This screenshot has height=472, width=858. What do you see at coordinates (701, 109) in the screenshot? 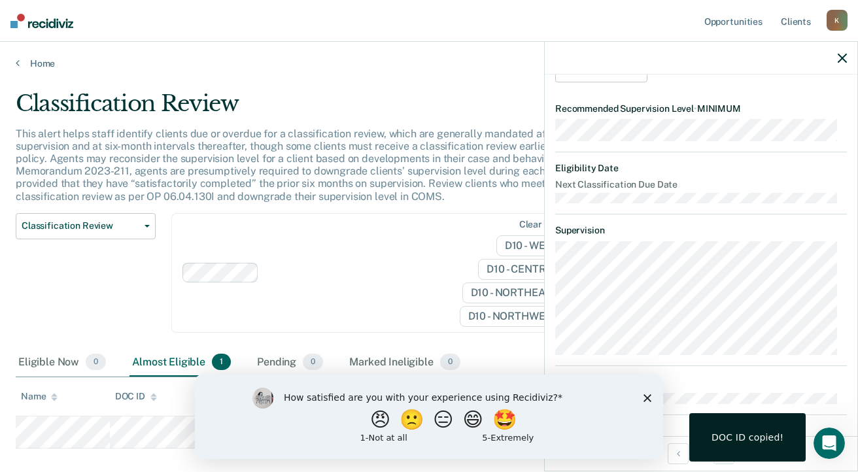
I see `dt: Recommended Supervision Level MINIMUM` at bounding box center [701, 109].